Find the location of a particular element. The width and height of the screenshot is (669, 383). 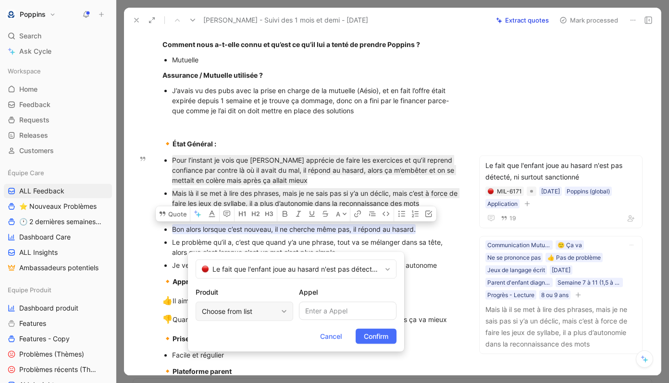

button: Cancel is located at coordinates (330, 337).